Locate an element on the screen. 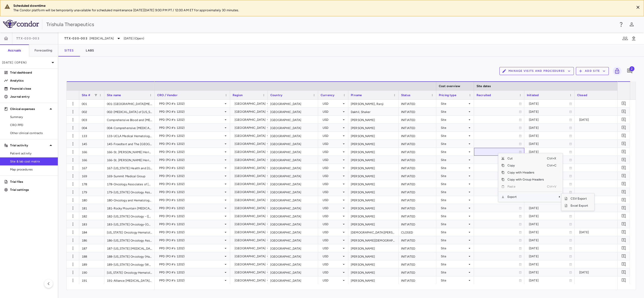 This screenshot has height=298, width=644. div: Dakhil, Shaker is located at coordinates (374, 112).